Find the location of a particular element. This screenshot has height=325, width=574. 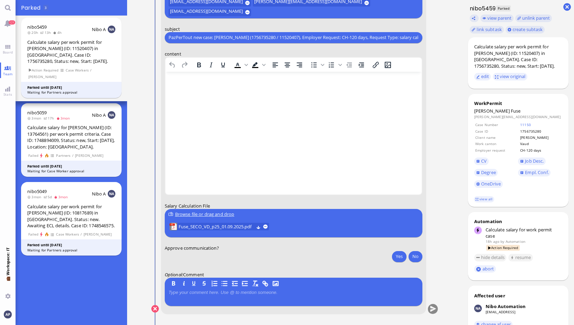

span: 20h is located at coordinates (33, 32).